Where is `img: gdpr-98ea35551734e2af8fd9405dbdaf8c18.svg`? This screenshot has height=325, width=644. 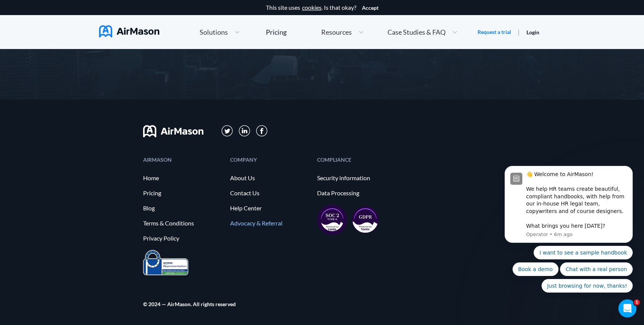 img: gdpr-98ea35551734e2af8fd9405dbdaf8c18.svg is located at coordinates (365, 220).